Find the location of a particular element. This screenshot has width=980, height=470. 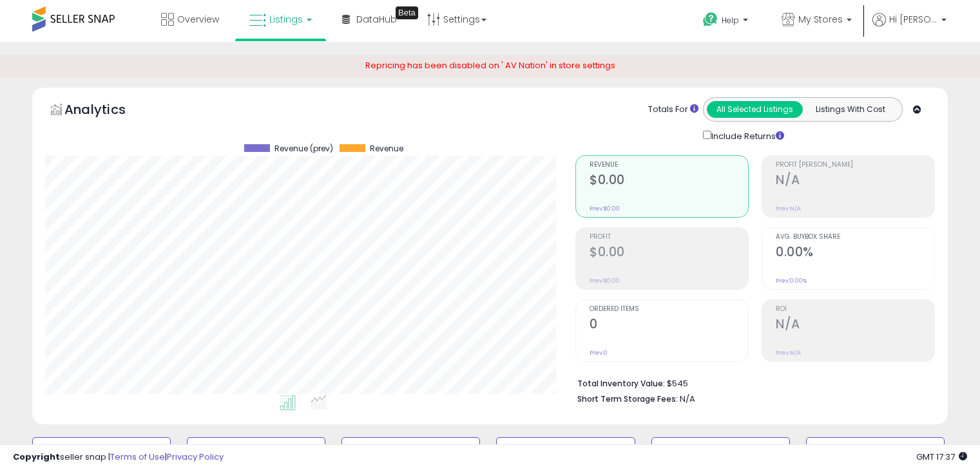

strong: Copyright is located at coordinates (36, 457).